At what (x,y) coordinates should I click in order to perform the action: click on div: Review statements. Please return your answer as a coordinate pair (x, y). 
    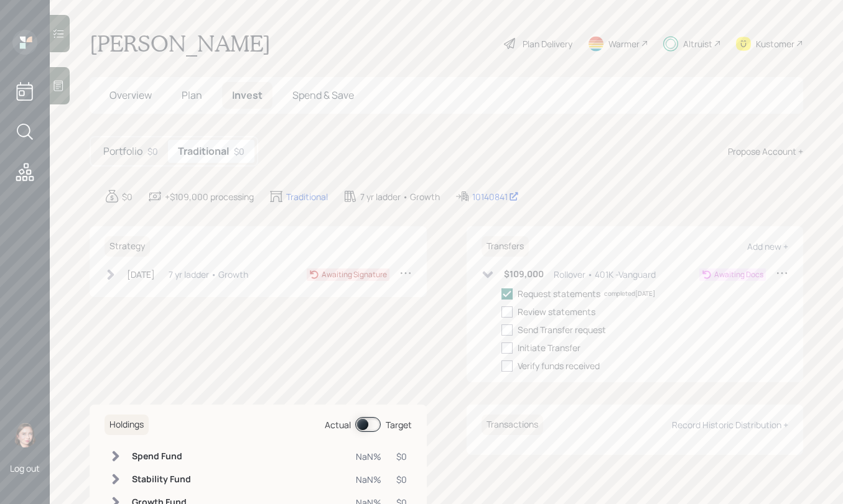
    Looking at the image, I should click on (556, 312).